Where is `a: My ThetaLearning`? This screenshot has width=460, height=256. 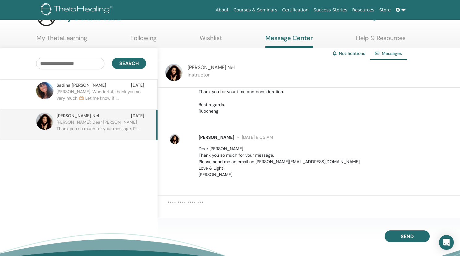 a: My ThetaLearning is located at coordinates (62, 40).